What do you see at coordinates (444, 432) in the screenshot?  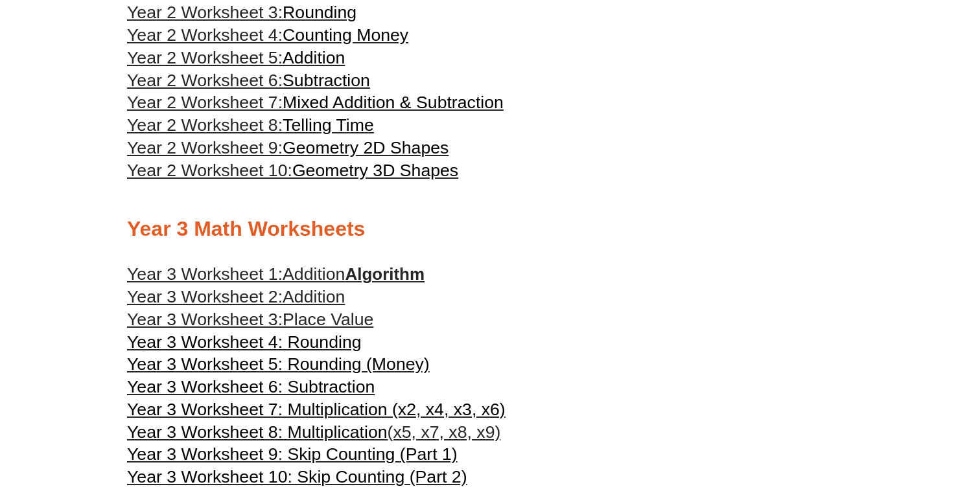 I see `span: (x5, x7, x8, x9)` at bounding box center [444, 432].